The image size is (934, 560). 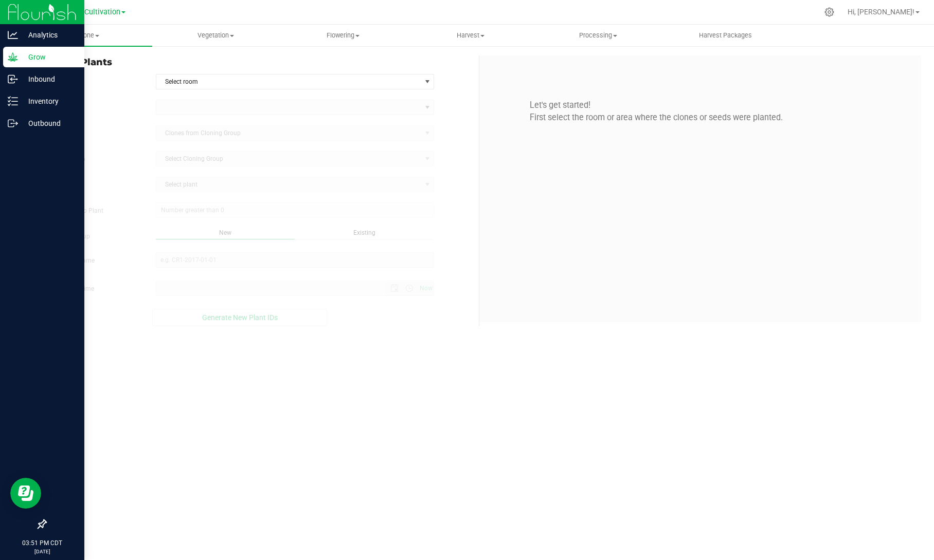 What do you see at coordinates (12, 79) in the screenshot?
I see `inline-svg: Inbound` at bounding box center [12, 79].